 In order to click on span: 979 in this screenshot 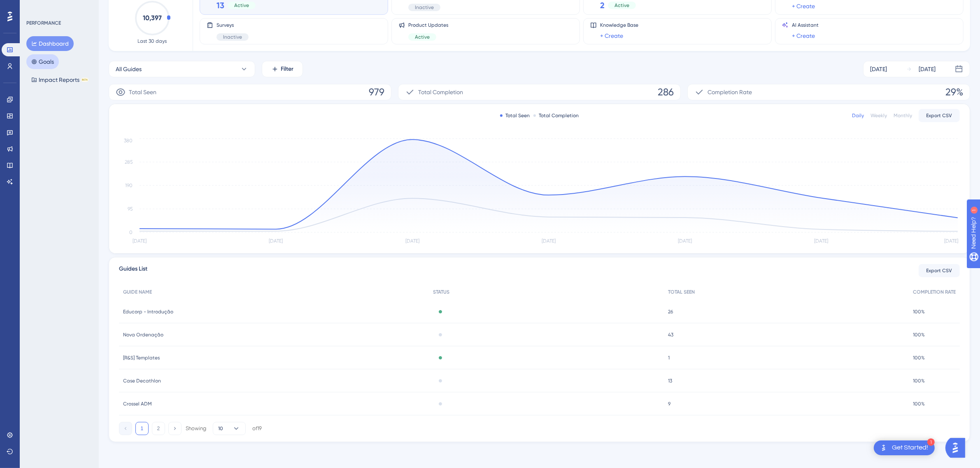, I will do `click(376, 92)`.